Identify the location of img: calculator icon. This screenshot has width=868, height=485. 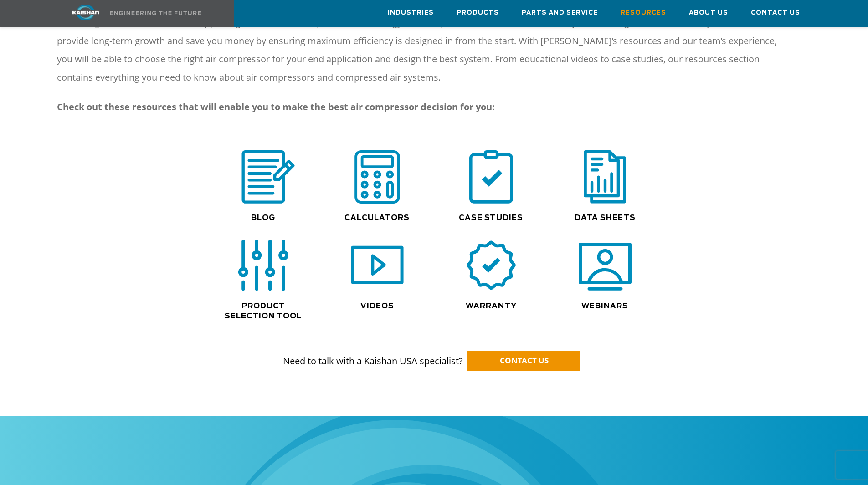
(377, 176).